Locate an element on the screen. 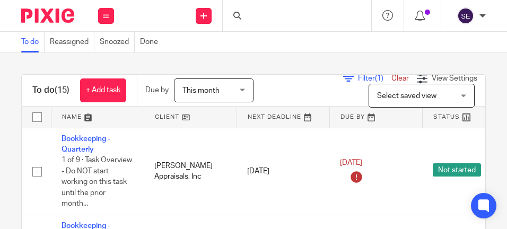 The image size is (507, 229). a: + Add task is located at coordinates (103, 90).